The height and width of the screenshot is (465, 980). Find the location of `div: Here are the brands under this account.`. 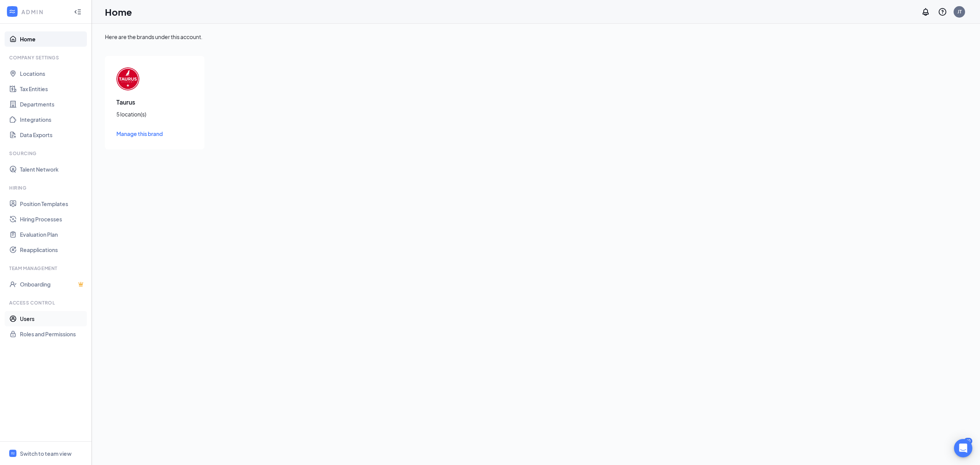

div: Here are the brands under this account. is located at coordinates (536, 37).